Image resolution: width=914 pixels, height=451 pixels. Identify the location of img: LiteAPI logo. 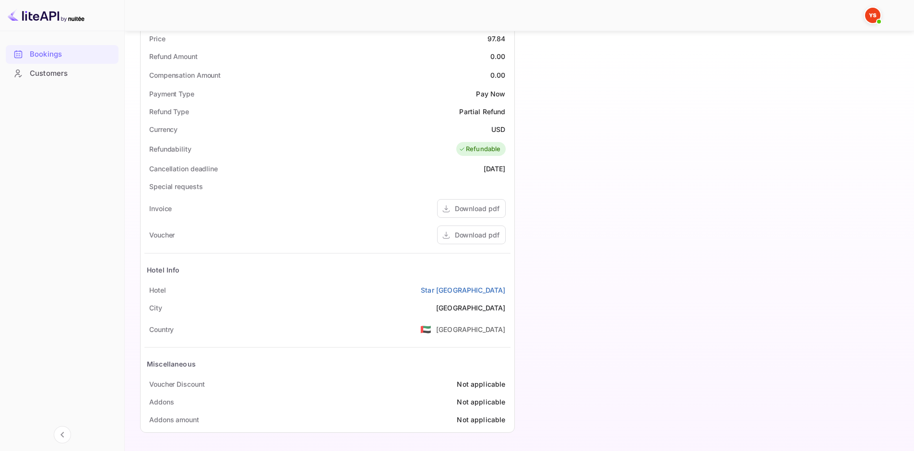
(46, 15).